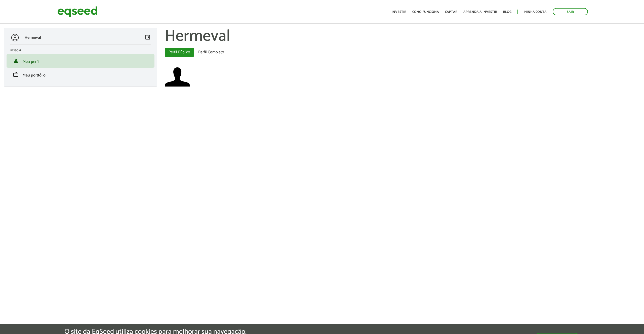  What do you see at coordinates (34, 75) in the screenshot?
I see `span: Meu portfólio` at bounding box center [34, 75].